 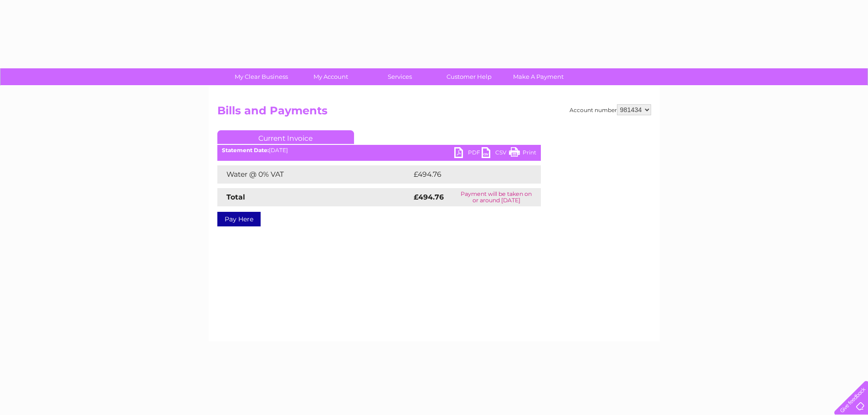 I want to click on a: Services, so click(x=399, y=76).